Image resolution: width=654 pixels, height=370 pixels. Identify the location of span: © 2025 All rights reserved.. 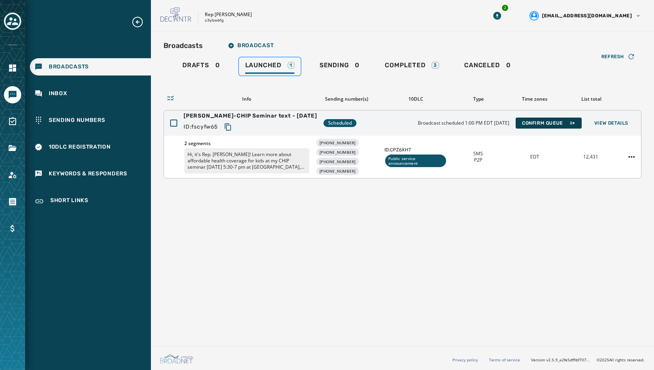
(621, 360).